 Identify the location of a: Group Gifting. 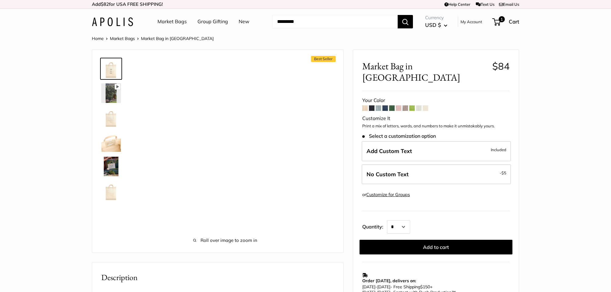
(213, 22).